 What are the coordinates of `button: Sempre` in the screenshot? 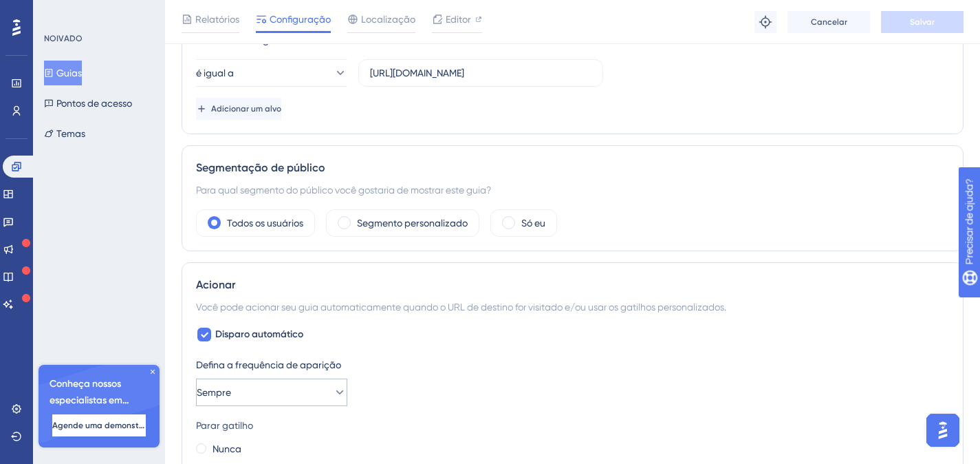 It's located at (272, 392).